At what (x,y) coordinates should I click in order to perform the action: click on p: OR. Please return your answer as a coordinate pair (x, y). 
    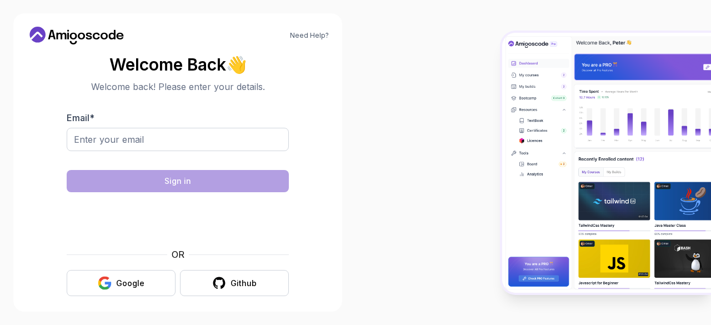
    Looking at the image, I should click on (178, 254).